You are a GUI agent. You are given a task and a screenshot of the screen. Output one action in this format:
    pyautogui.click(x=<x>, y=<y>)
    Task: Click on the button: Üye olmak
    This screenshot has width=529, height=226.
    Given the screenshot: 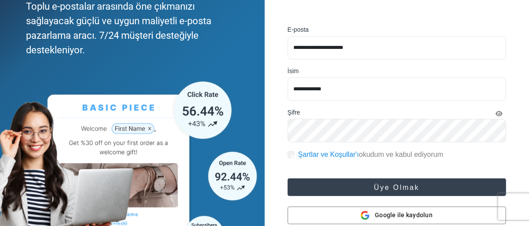 What is the action you would take?
    pyautogui.click(x=397, y=187)
    